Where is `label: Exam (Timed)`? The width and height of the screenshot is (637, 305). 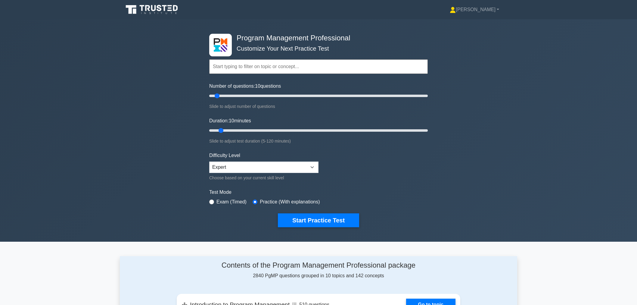
label: Exam (Timed) is located at coordinates (231, 202).